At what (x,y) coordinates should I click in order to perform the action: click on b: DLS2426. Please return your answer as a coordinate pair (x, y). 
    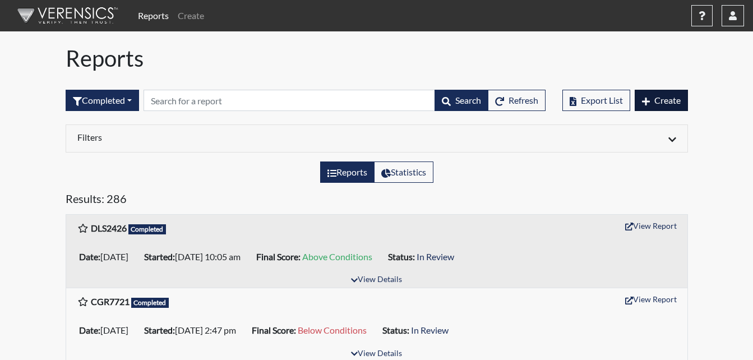
    Looking at the image, I should click on (109, 228).